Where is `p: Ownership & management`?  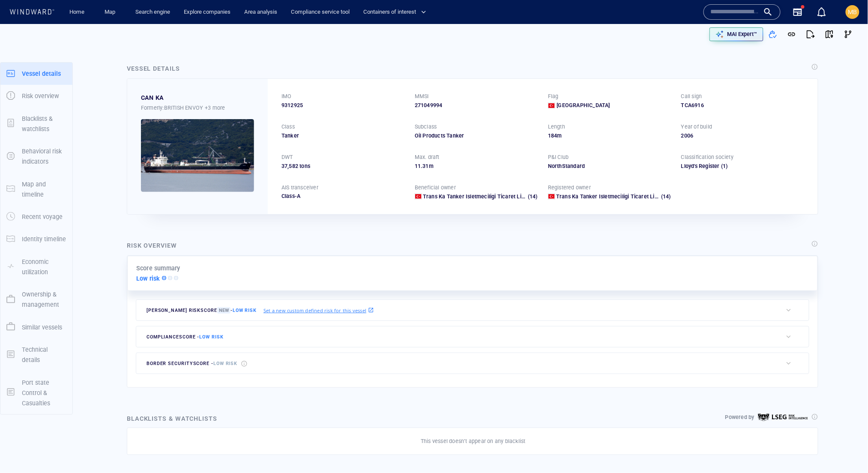 p: Ownership & management is located at coordinates (44, 299).